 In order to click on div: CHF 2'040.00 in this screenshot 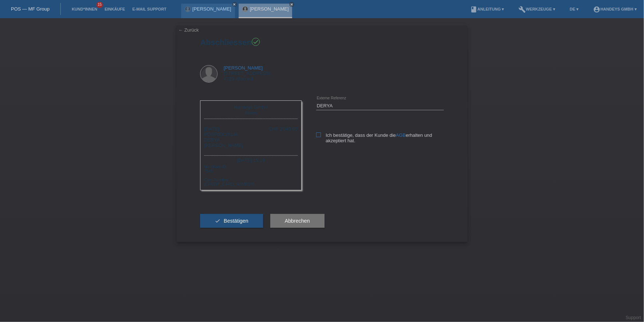, I will do `click(283, 129)`.